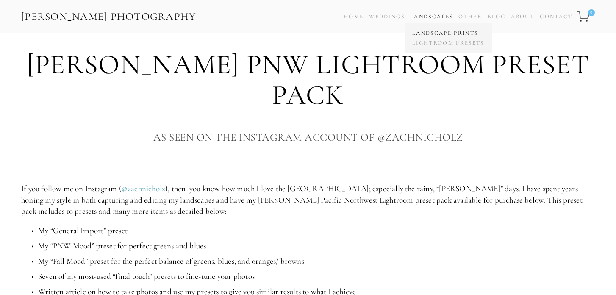 This screenshot has width=616, height=295. Describe the element at coordinates (523, 17) in the screenshot. I see `a: About` at that location.